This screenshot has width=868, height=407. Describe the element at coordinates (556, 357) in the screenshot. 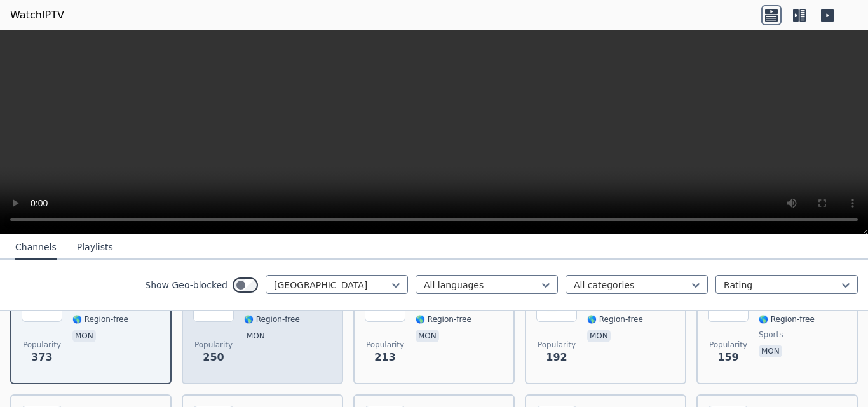

I see `span: 192` at that location.